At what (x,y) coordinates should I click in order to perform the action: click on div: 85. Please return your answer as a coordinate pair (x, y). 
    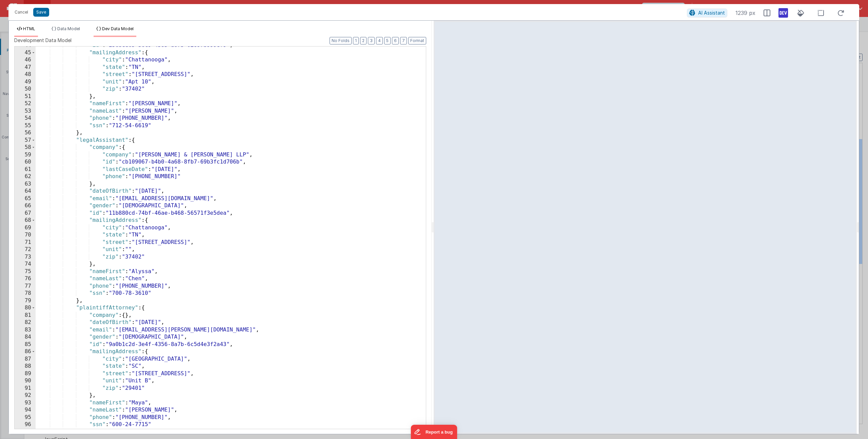
    Looking at the image, I should click on (25, 345).